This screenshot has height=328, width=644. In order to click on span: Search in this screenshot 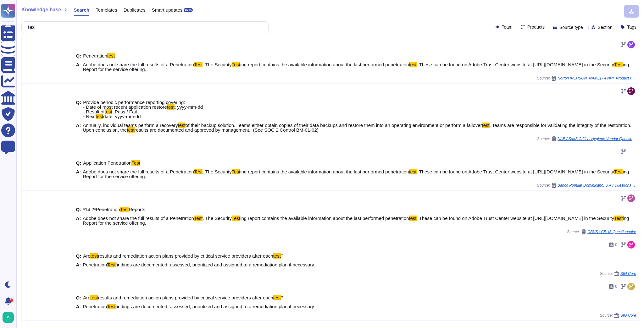, I will do `click(82, 10)`.